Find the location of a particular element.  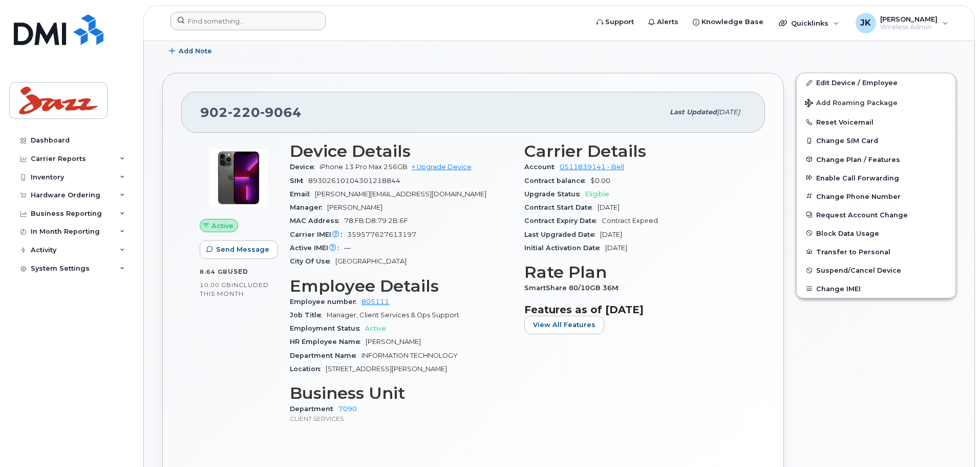

a: Knowledge Base is located at coordinates (729, 22).